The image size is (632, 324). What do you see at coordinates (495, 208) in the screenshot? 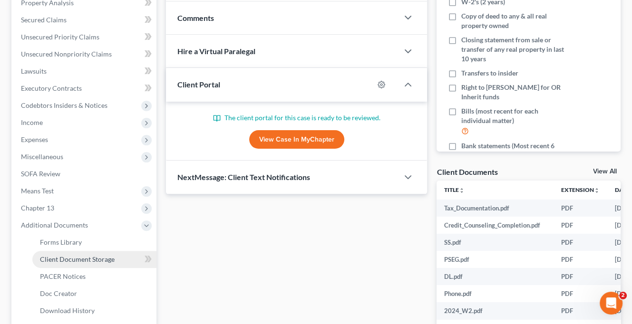
I see `td: Tax_Documentation.pdf` at bounding box center [495, 208].